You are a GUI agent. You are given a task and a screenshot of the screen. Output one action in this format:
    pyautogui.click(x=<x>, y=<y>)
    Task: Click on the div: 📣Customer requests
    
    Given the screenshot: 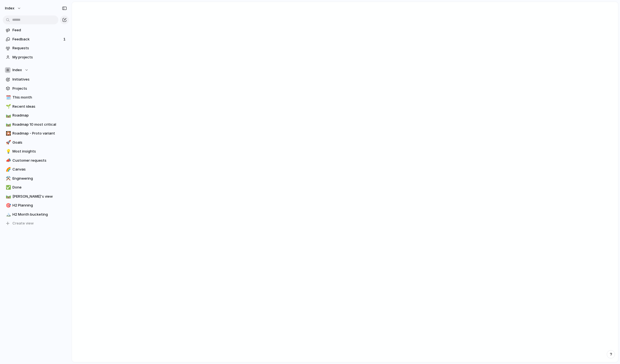 What is the action you would take?
    pyautogui.click(x=36, y=160)
    